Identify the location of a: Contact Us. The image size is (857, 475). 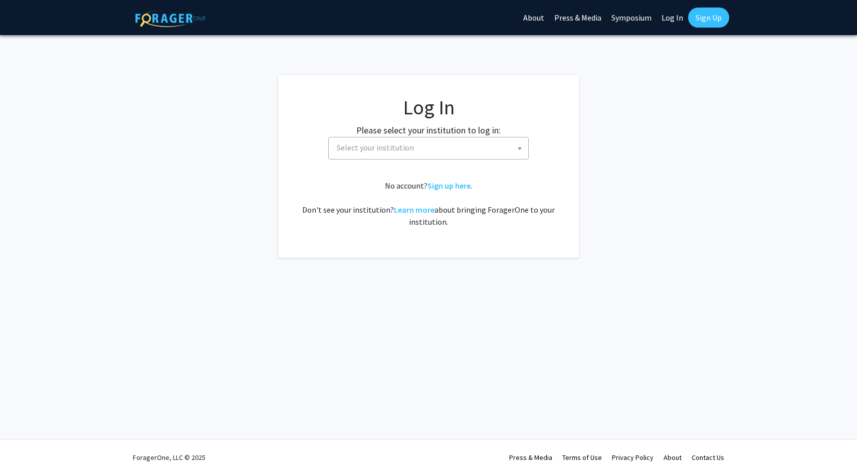
(708, 457).